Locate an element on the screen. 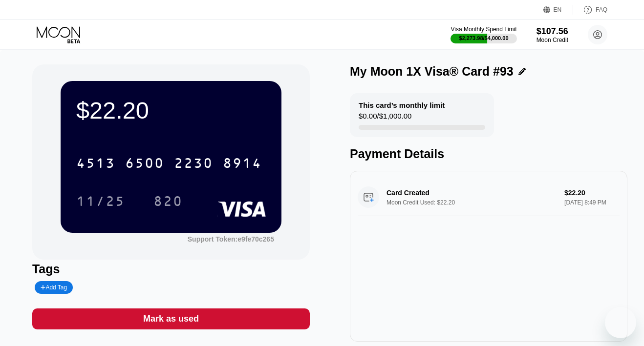 This screenshot has width=644, height=346. div: This card’s monthly limit is located at coordinates (402, 105).